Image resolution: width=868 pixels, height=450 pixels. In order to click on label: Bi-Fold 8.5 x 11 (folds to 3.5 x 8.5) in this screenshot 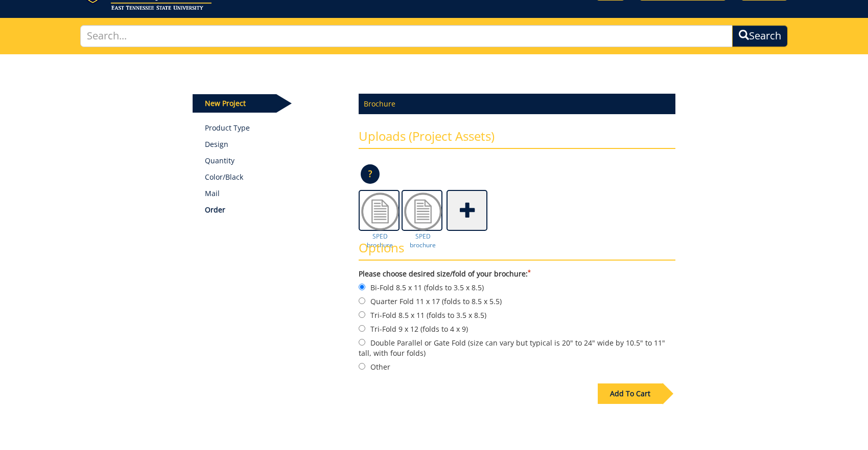, I will do `click(517, 287)`.